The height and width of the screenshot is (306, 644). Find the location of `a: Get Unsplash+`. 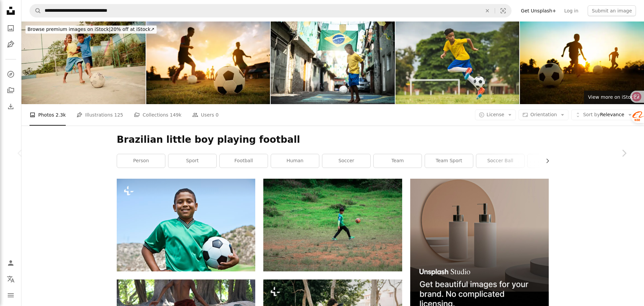

a: Get Unsplash+ is located at coordinates (539, 11).